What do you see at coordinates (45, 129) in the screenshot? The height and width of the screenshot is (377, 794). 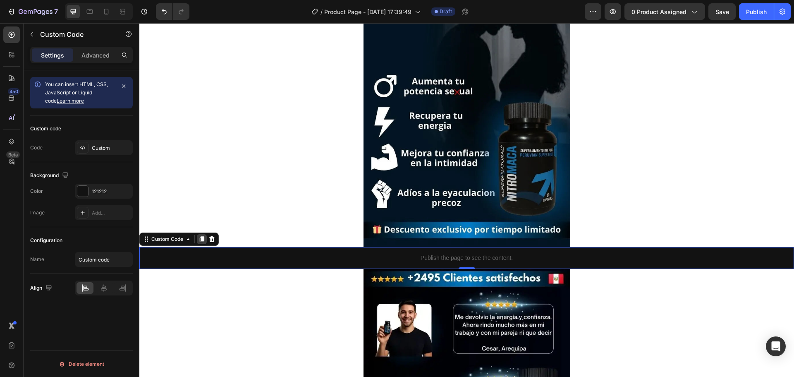 I see `div: Custom code` at bounding box center [45, 129].